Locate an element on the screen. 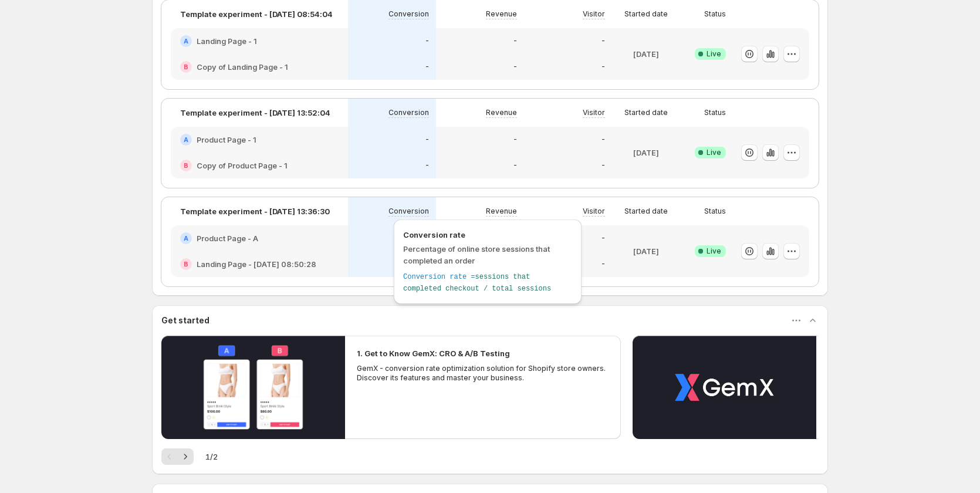  span: sessions that completed checkout / total sessions is located at coordinates (477, 283).